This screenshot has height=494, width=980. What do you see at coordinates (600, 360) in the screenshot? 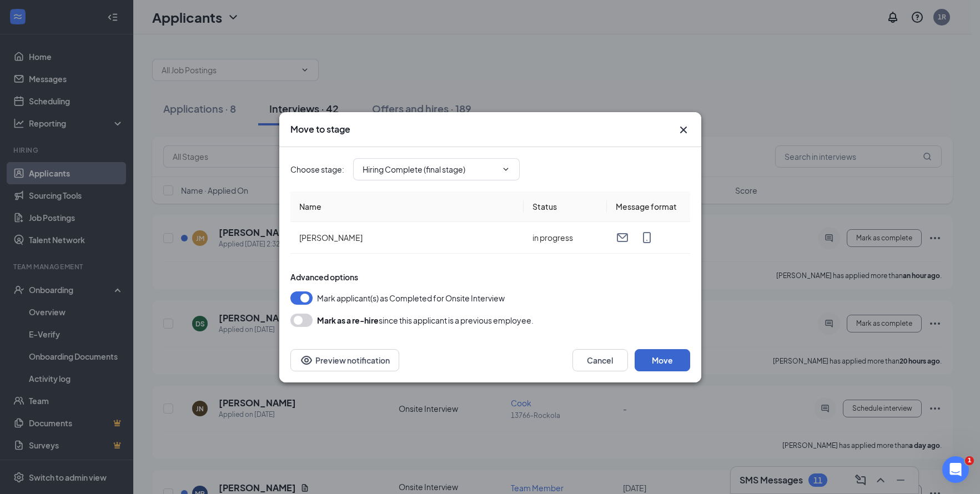
I see `button: Cancel` at bounding box center [600, 360].